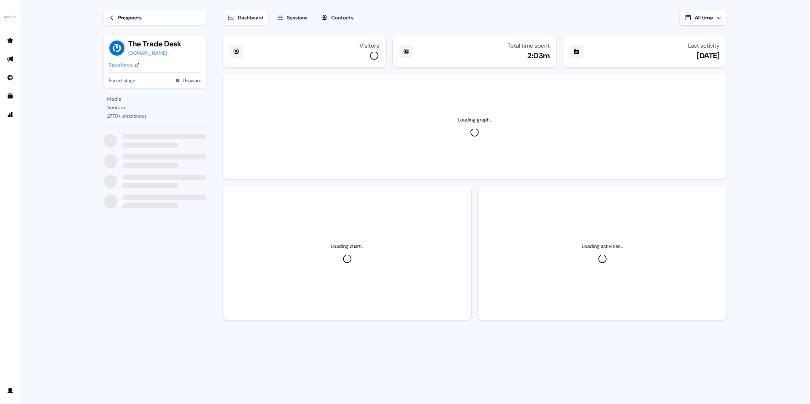  What do you see at coordinates (155, 108) in the screenshot?
I see `div: Ventura` at bounding box center [155, 108].